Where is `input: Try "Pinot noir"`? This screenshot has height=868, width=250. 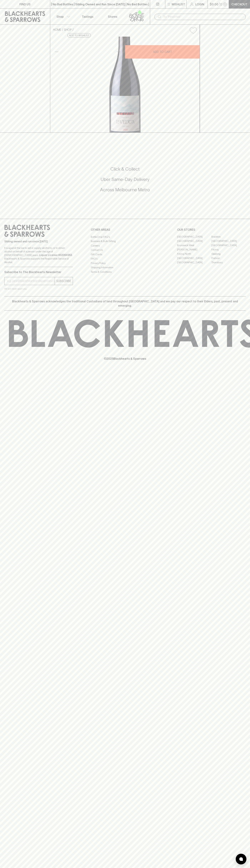 input: Try "Pinot noir" is located at coordinates (203, 17).